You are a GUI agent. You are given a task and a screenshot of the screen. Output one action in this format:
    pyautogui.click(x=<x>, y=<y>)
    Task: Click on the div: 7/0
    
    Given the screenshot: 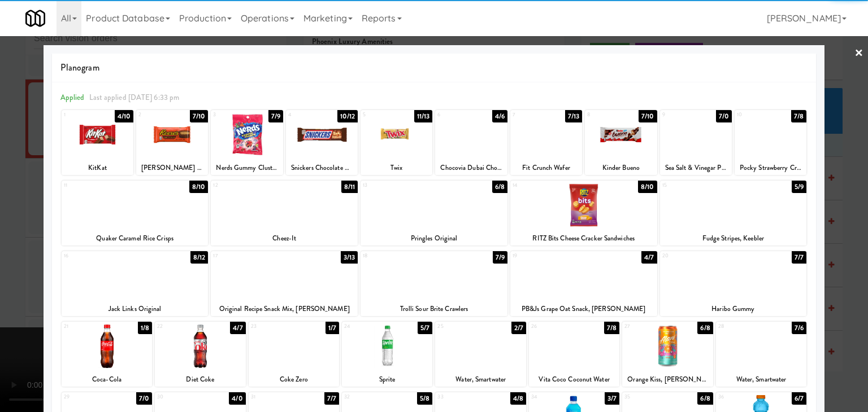 What is the action you would take?
    pyautogui.click(x=724, y=116)
    